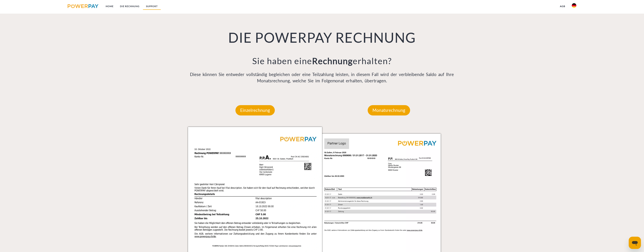 This screenshot has height=252, width=644. I want to click on a: agb, so click(563, 6).